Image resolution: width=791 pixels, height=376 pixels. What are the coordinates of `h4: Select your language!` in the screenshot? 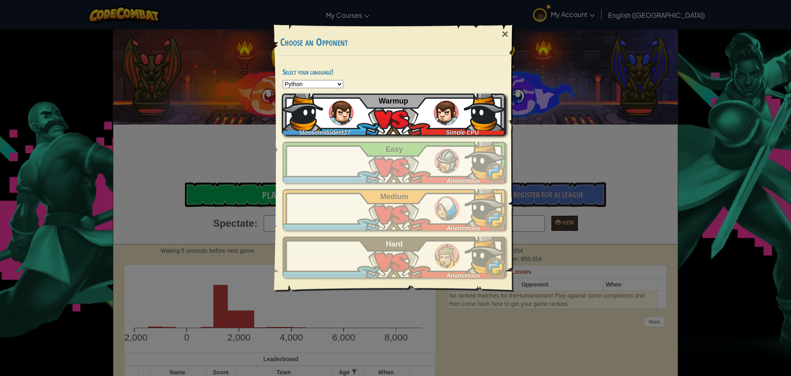 It's located at (394, 72).